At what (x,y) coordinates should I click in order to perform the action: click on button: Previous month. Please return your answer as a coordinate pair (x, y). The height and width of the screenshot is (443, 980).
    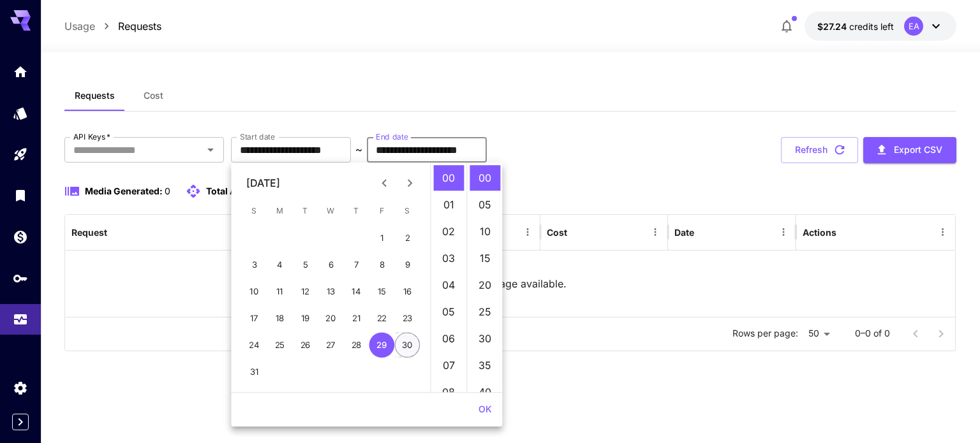
    Looking at the image, I should click on (384, 183).